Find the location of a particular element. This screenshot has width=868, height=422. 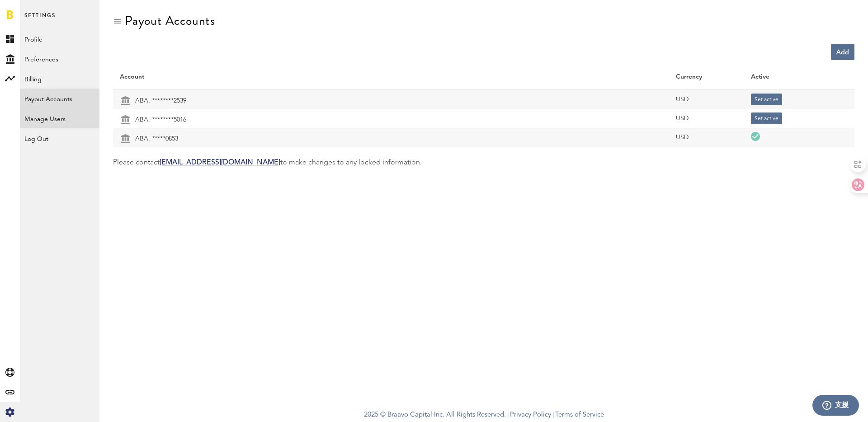

th: Account is located at coordinates (391, 77).